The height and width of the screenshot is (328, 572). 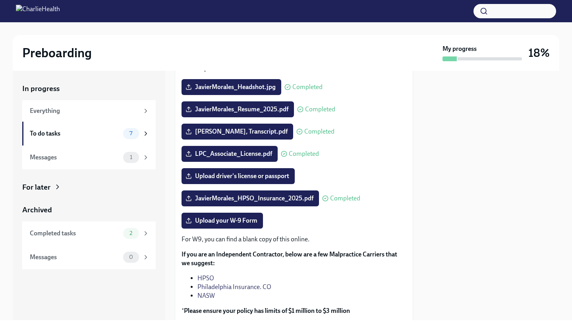 I want to click on a: To do tasks7, so click(x=89, y=133).